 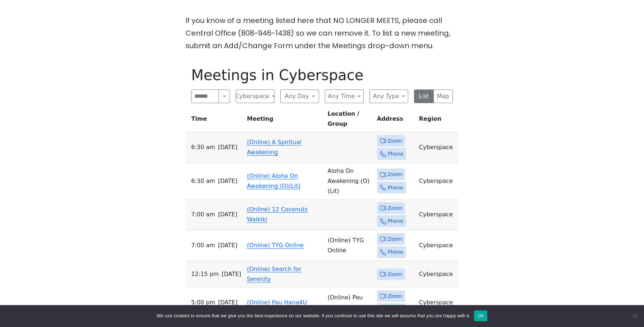 What do you see at coordinates (205, 96) in the screenshot?
I see `input: Search` at bounding box center [205, 96].